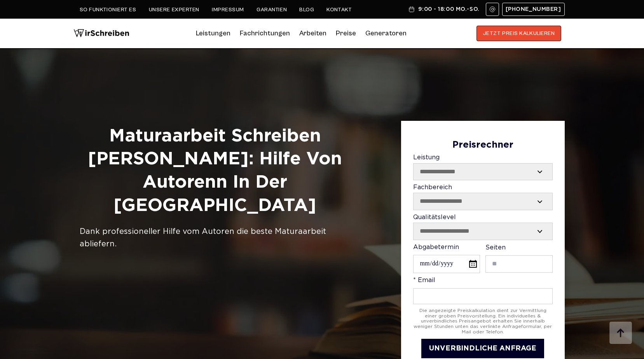 The image size is (644, 359). What do you see at coordinates (483, 290) in the screenshot?
I see `label: * Email` at bounding box center [483, 290].